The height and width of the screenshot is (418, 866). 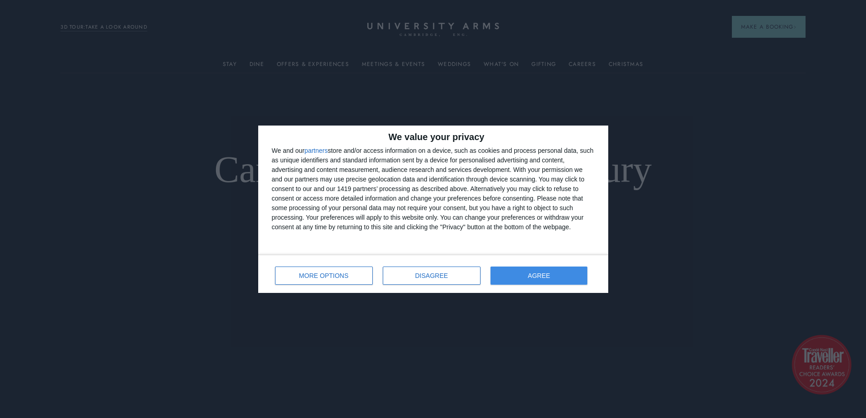 I want to click on button: AGREE, so click(x=539, y=275).